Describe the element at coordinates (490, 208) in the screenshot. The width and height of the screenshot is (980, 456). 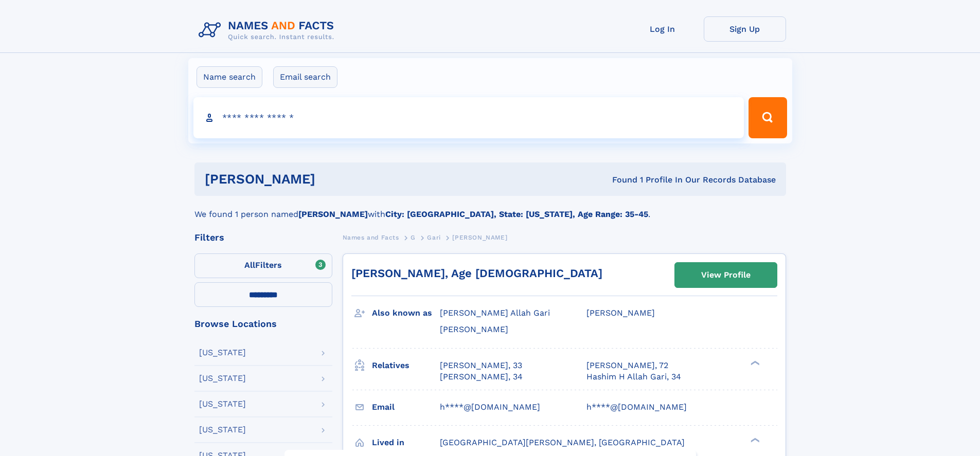
I see `div: We found 1 person named with .` at that location.